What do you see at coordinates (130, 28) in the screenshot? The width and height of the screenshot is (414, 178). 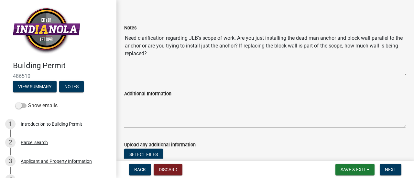 I see `label: Notes` at bounding box center [130, 28].